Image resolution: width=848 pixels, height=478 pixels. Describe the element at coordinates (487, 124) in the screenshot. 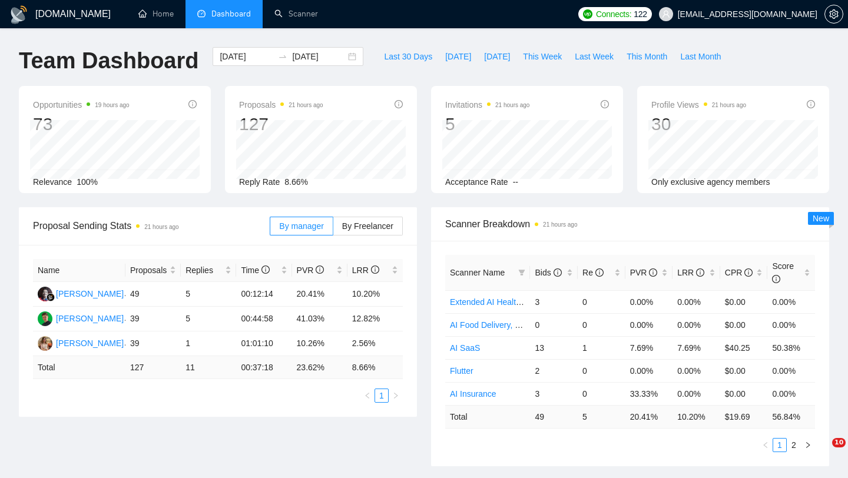

I see `div: 5` at that location.